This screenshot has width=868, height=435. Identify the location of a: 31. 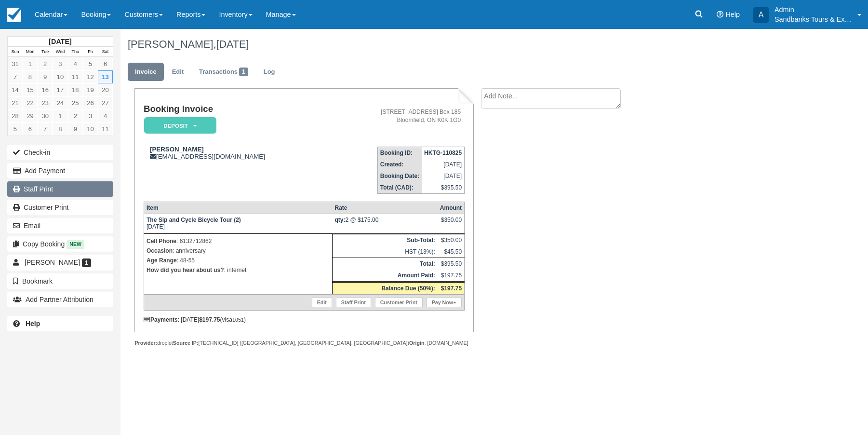
(15, 63).